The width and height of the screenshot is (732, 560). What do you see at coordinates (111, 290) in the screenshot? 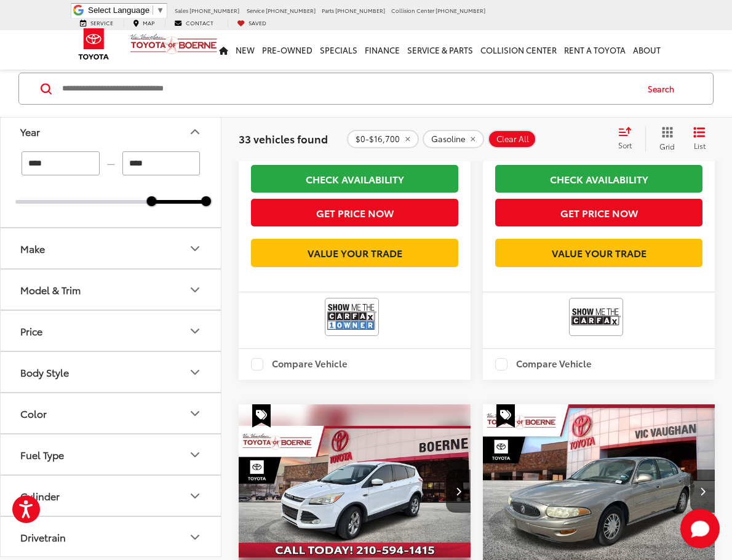
I see `button: Model & TrimModel & Trim` at bounding box center [111, 290].